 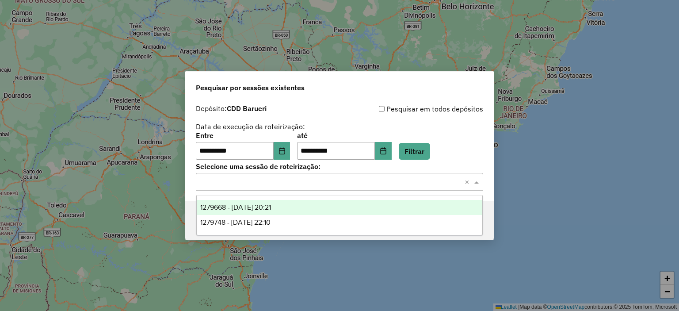 What do you see at coordinates (247, 108) in the screenshot?
I see `strong: CDD Barueri` at bounding box center [247, 108].